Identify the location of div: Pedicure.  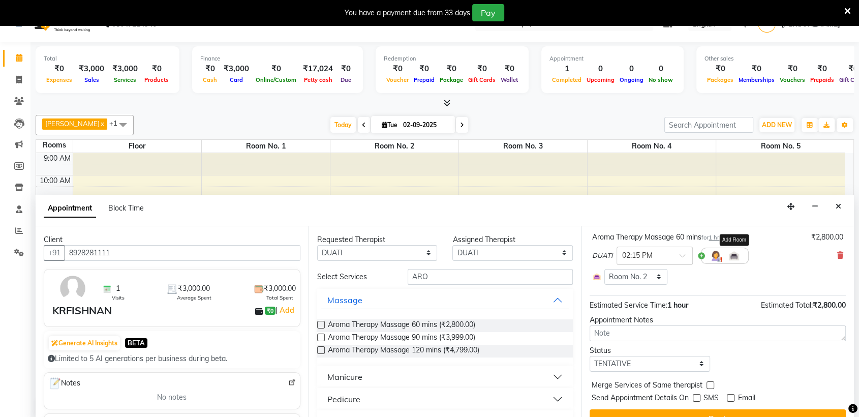
(344, 399).